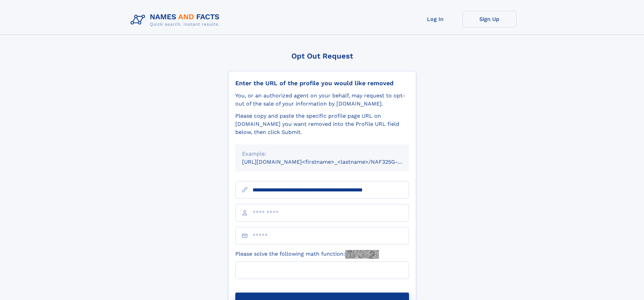 This screenshot has width=644, height=300. What do you see at coordinates (436, 19) in the screenshot?
I see `a: Log In` at bounding box center [436, 19].